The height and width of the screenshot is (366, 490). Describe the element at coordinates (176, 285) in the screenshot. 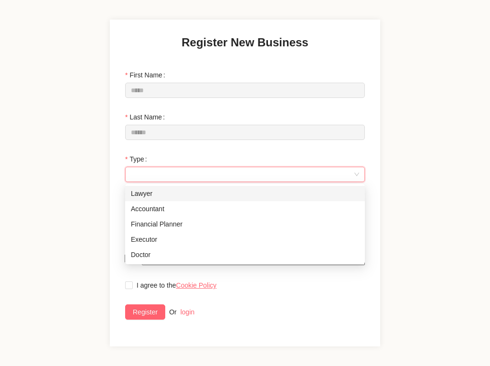

I see `span: I agree to the` at that location.